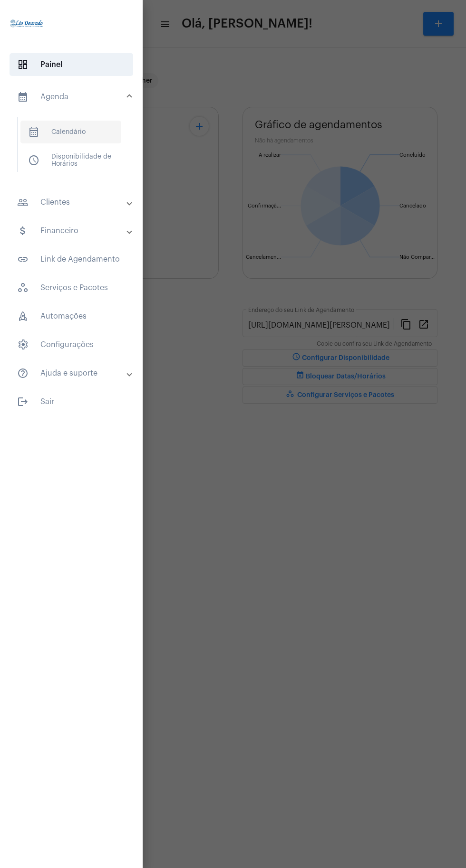  I want to click on span: Sair, so click(71, 402).